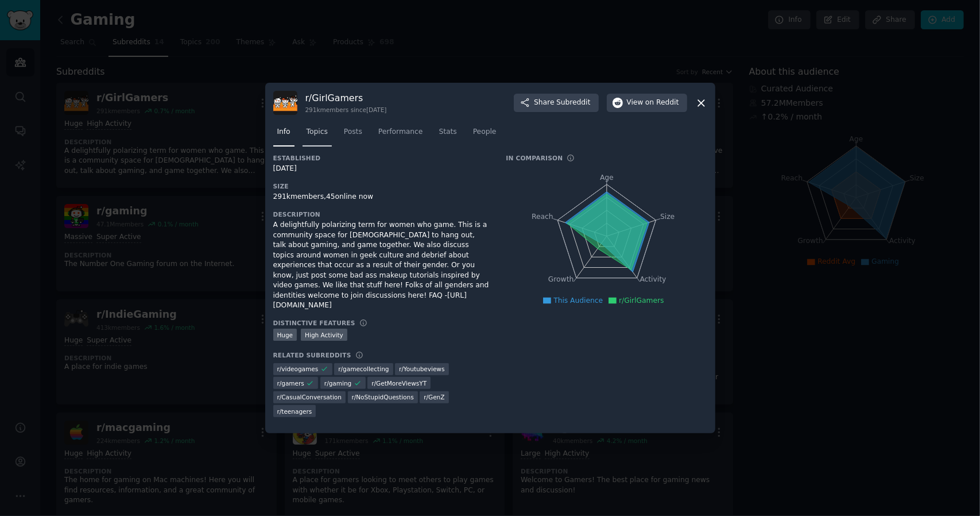 This screenshot has height=516, width=980. What do you see at coordinates (382, 197) in the screenshot?
I see `div: 291k members, 45 online now` at bounding box center [382, 197].